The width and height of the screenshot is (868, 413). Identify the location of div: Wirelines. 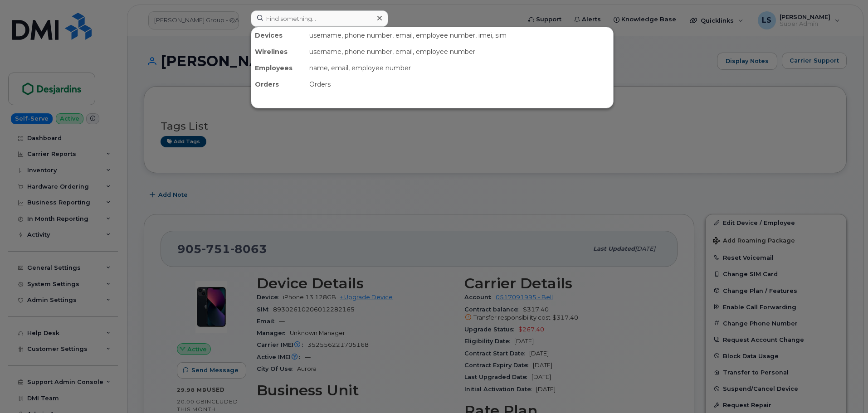
(278, 52).